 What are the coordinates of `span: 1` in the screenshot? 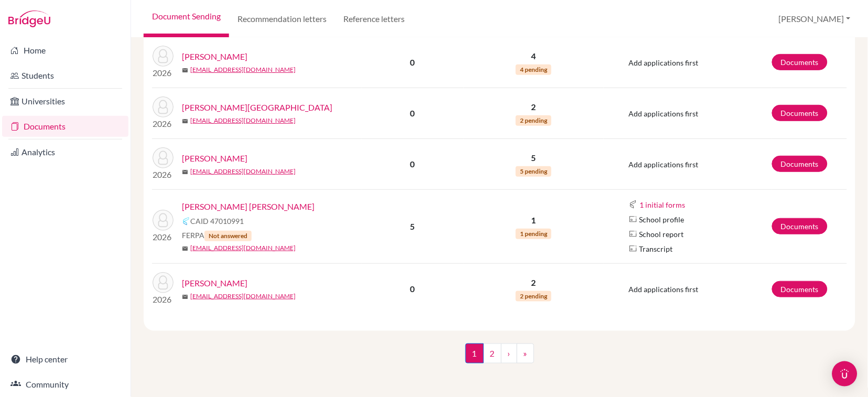 It's located at (474, 353).